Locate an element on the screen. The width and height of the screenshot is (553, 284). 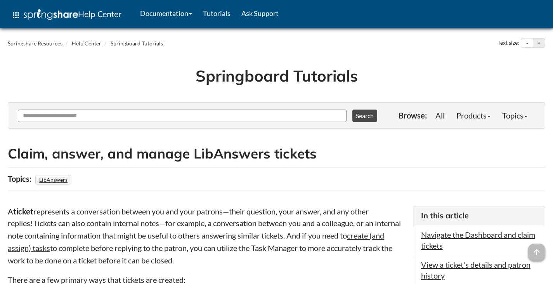
a: All is located at coordinates (440, 115).